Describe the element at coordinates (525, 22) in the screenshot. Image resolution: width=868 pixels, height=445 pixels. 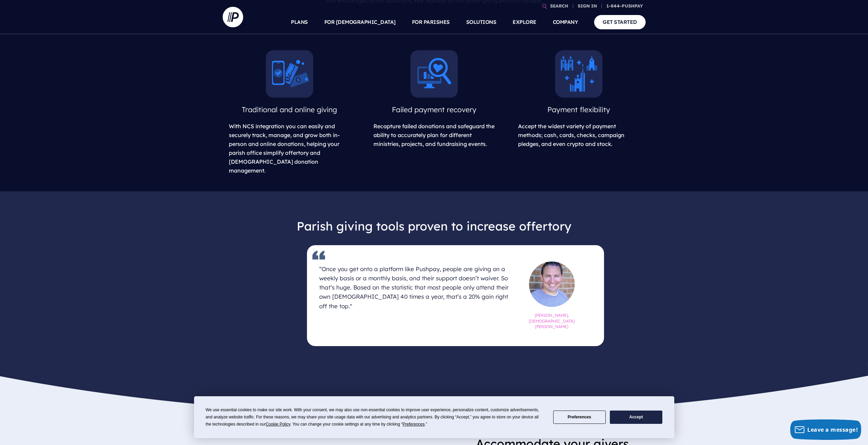
I see `a: EXPLORE` at that location.